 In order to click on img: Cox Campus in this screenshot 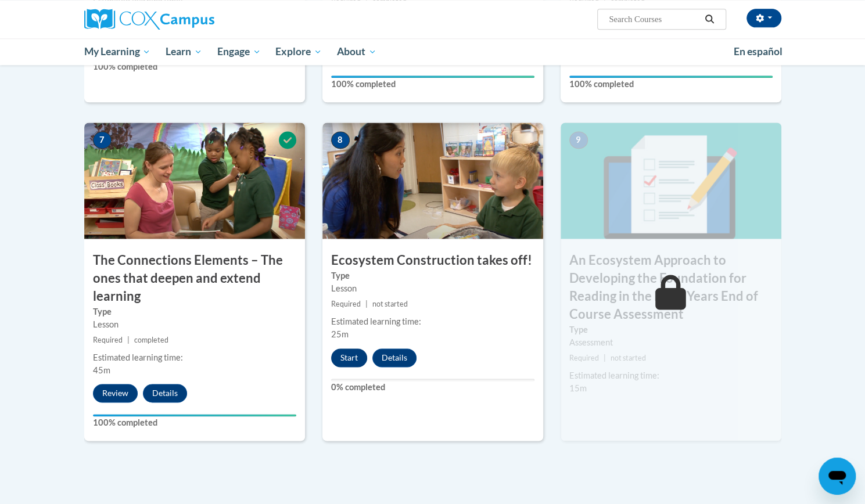, I will do `click(149, 19)`.